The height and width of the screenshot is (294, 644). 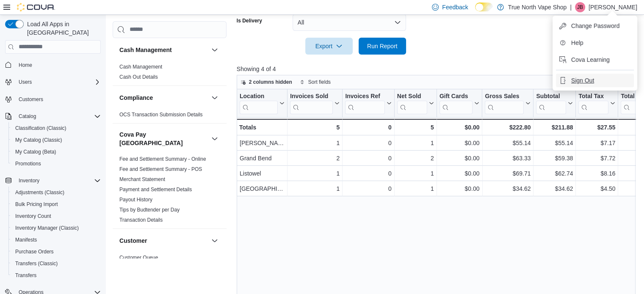 What do you see at coordinates (315, 103) in the screenshot?
I see `button: Invoices Sold` at bounding box center [315, 103].